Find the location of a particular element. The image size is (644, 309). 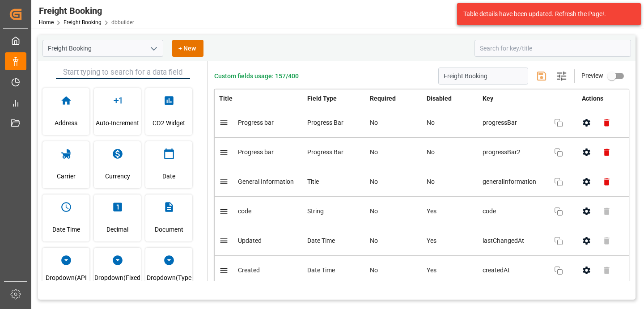

span: progressBar is located at coordinates (514, 123).